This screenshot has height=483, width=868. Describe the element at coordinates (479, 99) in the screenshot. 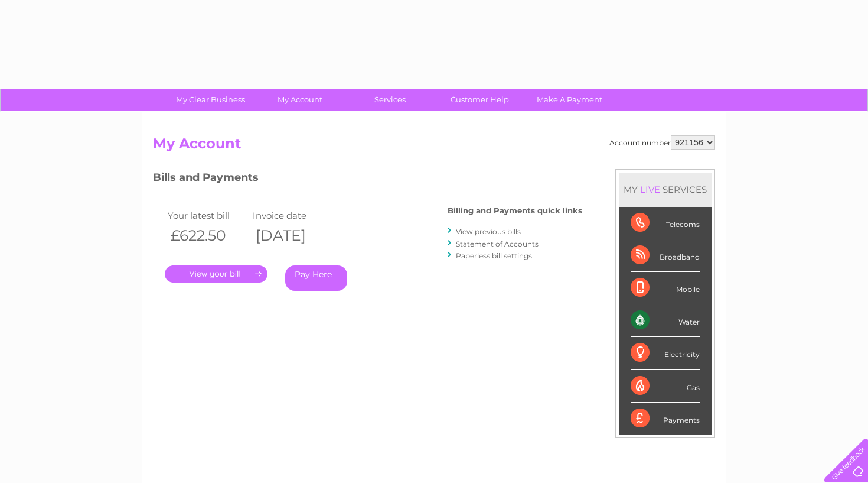

I see `a: Customer Help` at that location.